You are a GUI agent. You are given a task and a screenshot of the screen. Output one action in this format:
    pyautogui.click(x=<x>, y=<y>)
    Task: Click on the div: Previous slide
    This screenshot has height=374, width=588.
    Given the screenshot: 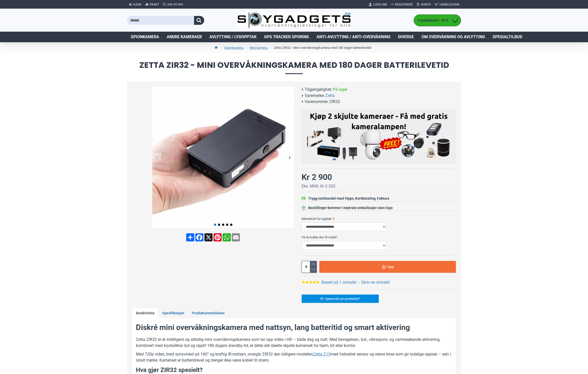 What is the action you would take?
    pyautogui.click(x=156, y=158)
    